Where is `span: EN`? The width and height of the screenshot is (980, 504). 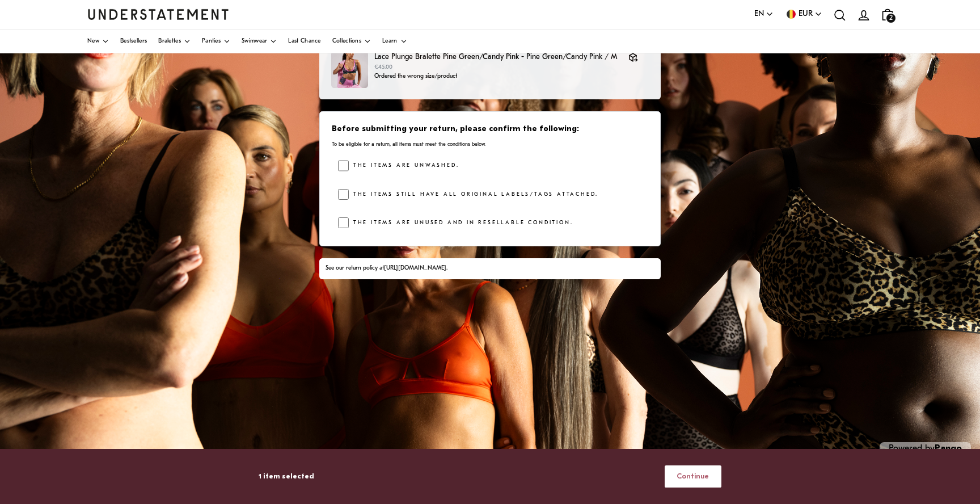
span: EN is located at coordinates (759, 14).